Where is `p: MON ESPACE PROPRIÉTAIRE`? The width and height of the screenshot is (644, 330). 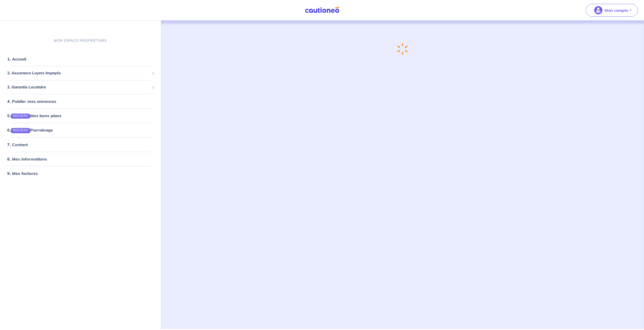
p: MON ESPACE PROPRIÉTAIRE is located at coordinates (80, 40).